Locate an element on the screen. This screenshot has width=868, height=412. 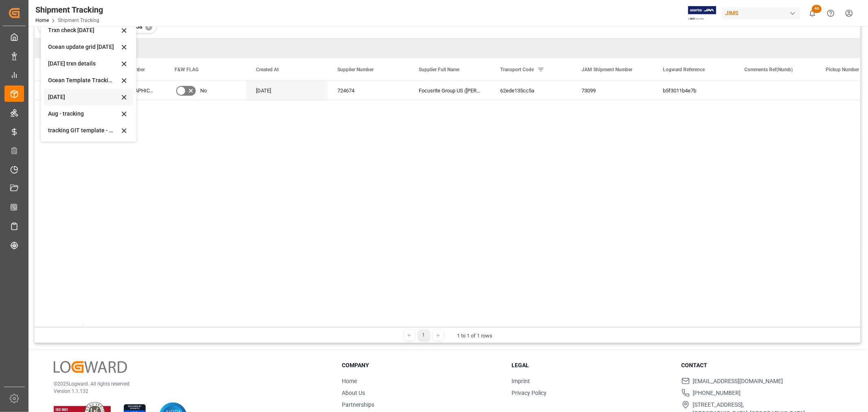
div: 62ede135cc5a is located at coordinates (531, 90).